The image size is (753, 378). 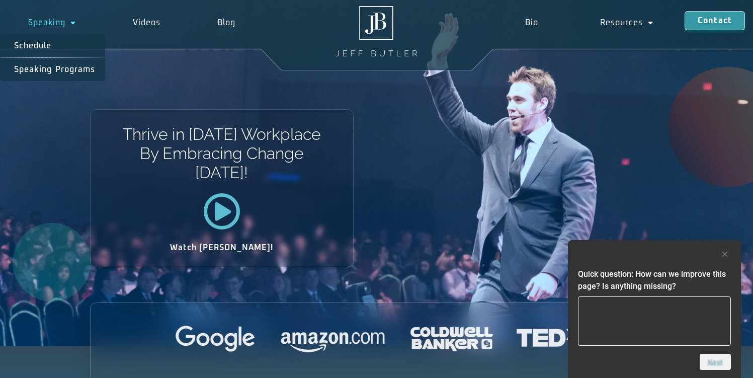 What do you see at coordinates (654, 309) in the screenshot?
I see `div: Quick question: How can we improve this page? Is anything missing?` at bounding box center [654, 309].